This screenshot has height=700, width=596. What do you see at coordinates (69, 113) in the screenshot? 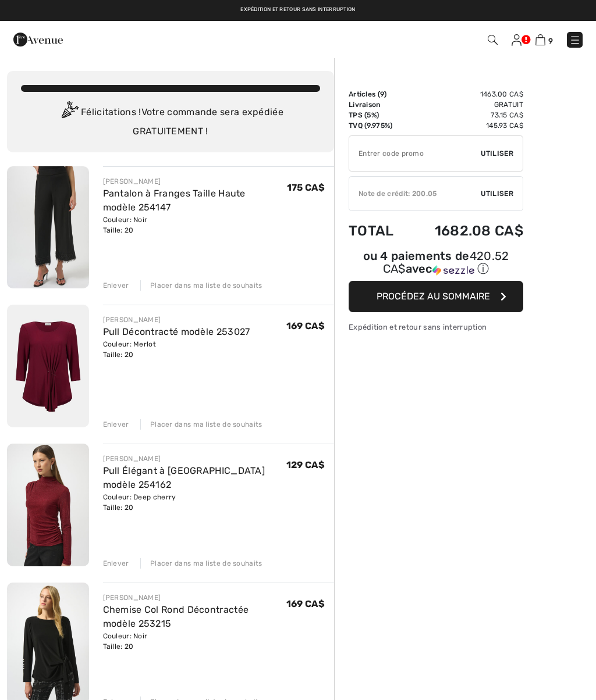
I see `img: Congratulation2.svg` at bounding box center [69, 113].